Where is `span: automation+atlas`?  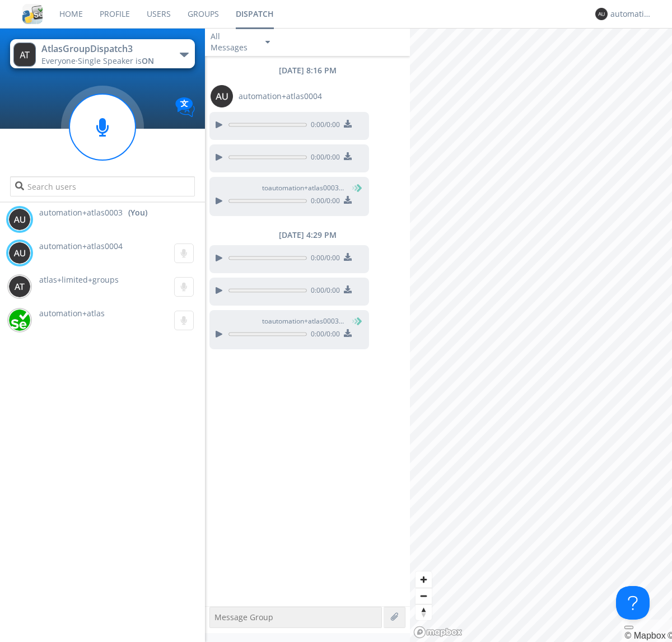
span: automation+atlas is located at coordinates (71, 313).